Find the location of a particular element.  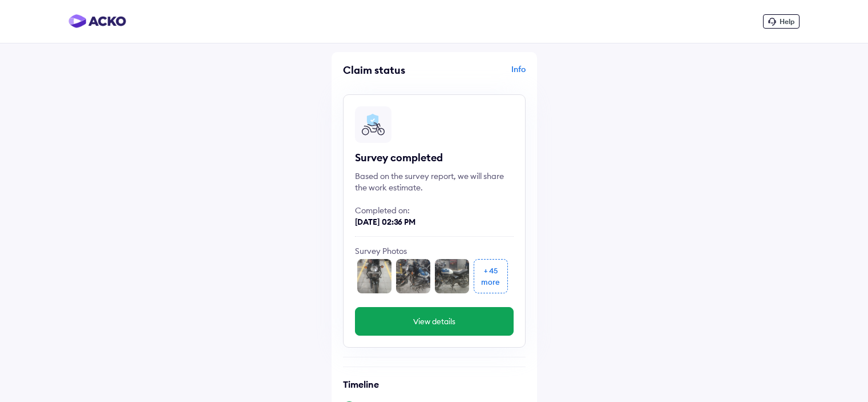

button: View details is located at coordinates (434, 321).